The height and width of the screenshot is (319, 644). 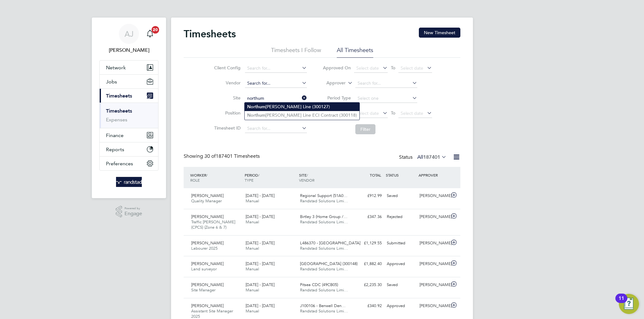 I want to click on span: Assistant Site Manager 2025, so click(x=212, y=314).